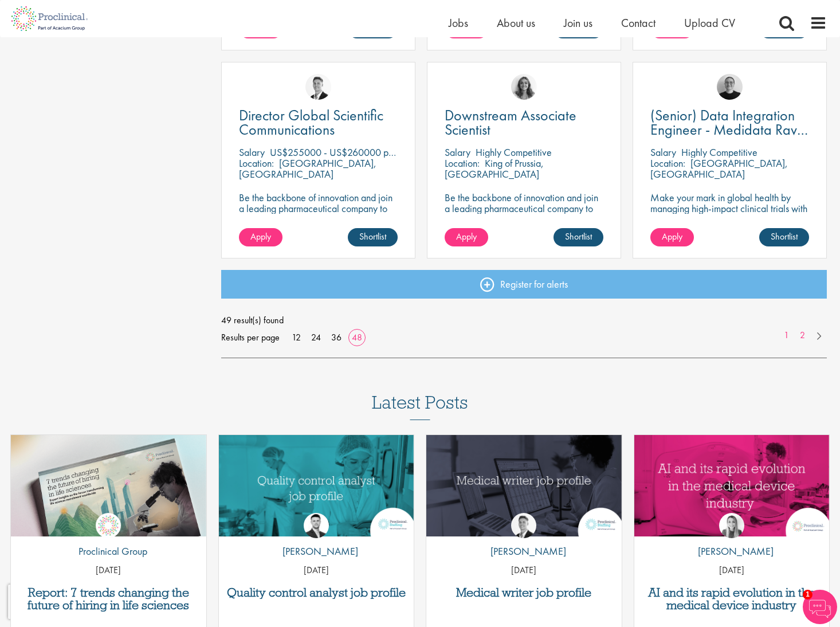 This screenshot has height=627, width=840. Describe the element at coordinates (459, 23) in the screenshot. I see `a: Jobs` at that location.